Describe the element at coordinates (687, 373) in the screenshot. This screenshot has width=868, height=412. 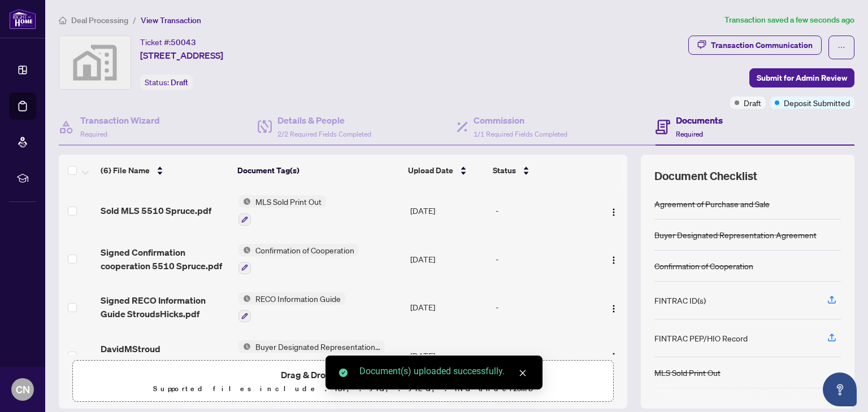
I see `div: MLS Sold Print Out` at that location.